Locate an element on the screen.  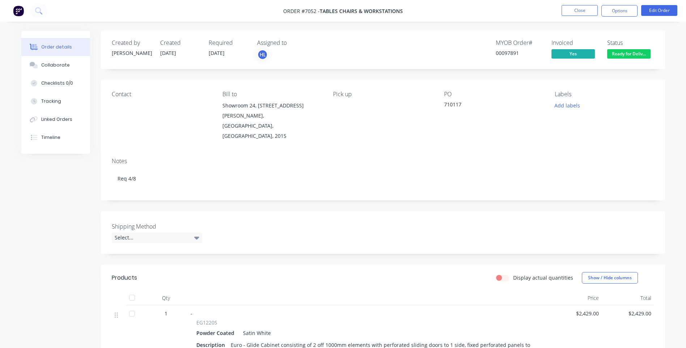
button: Close is located at coordinates (580, 10).